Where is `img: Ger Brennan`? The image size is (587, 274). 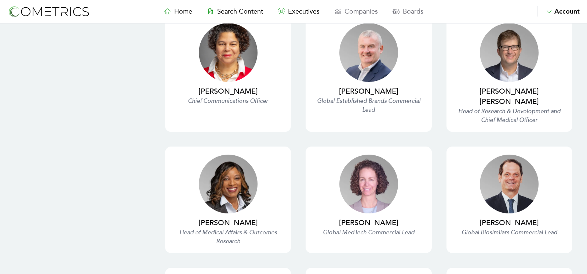
img: Ger Brennan is located at coordinates (369, 52).